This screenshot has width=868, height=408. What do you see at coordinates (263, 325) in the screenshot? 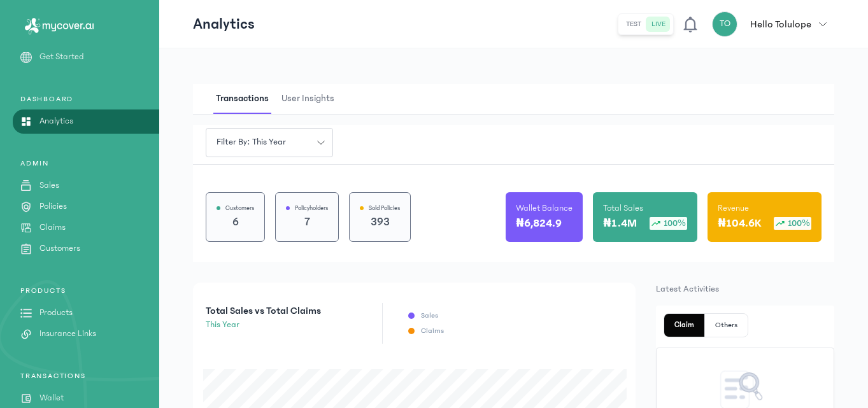
I see `p: this year` at bounding box center [263, 325].